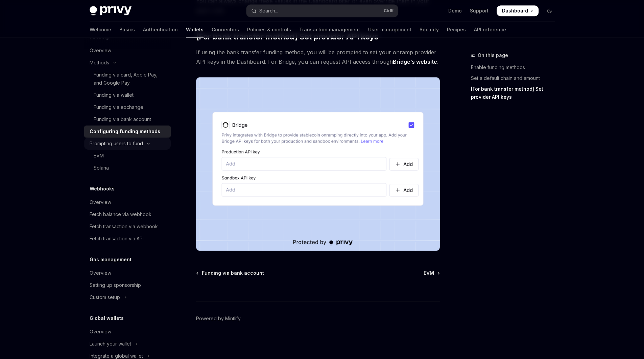 The height and width of the screenshot is (359, 644). I want to click on a: Enable funding methods, so click(515, 67).